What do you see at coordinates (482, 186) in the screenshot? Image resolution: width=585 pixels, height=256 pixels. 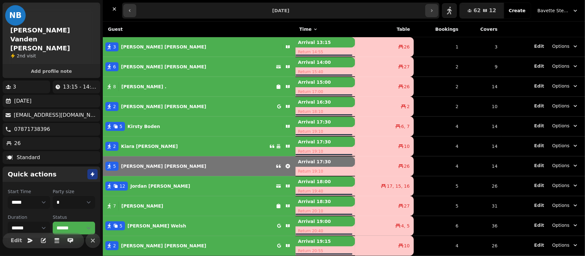 I see `td: 26` at bounding box center [482, 186].